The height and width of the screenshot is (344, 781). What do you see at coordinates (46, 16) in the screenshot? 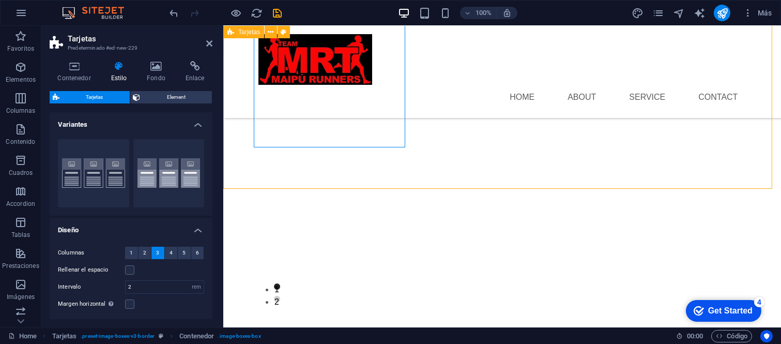
I see `div: Get Started 4 items remaining, 20% complete` at bounding box center [46, 16].